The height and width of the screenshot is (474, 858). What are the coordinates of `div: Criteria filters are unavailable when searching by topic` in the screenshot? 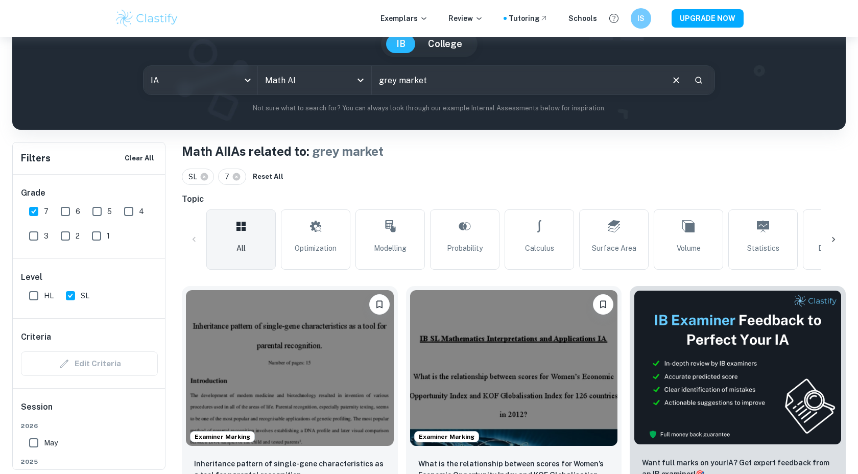 It's located at (89, 364).